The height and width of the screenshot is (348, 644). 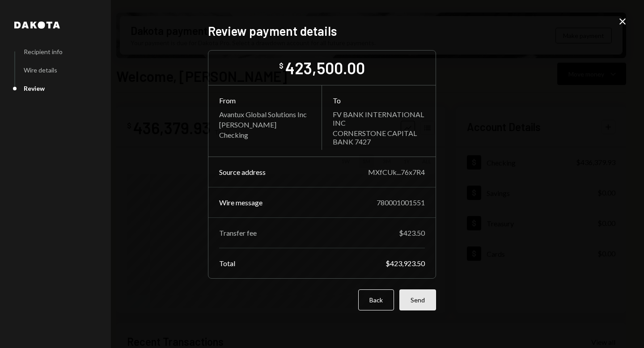 What do you see at coordinates (227, 263) in the screenshot?
I see `div: Total` at bounding box center [227, 263].